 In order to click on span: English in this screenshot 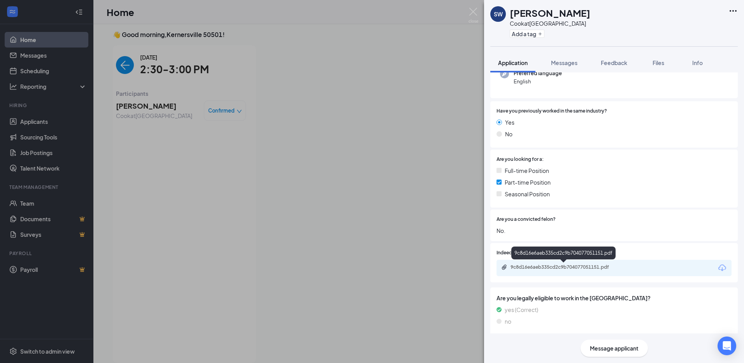, I will do `click(538, 81)`.